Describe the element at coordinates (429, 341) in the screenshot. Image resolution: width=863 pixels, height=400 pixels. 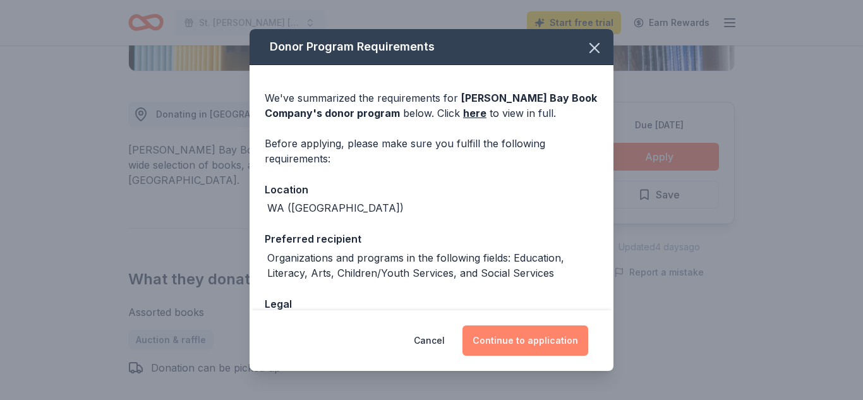
I see `button: Cancel` at that location.